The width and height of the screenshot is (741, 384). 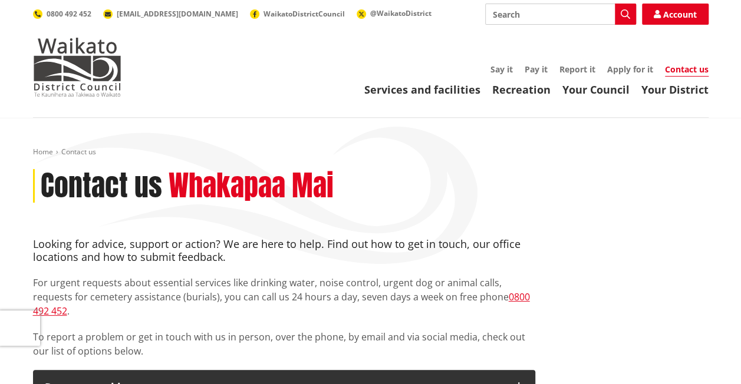 I want to click on nav: breadcrumb, so click(x=371, y=152).